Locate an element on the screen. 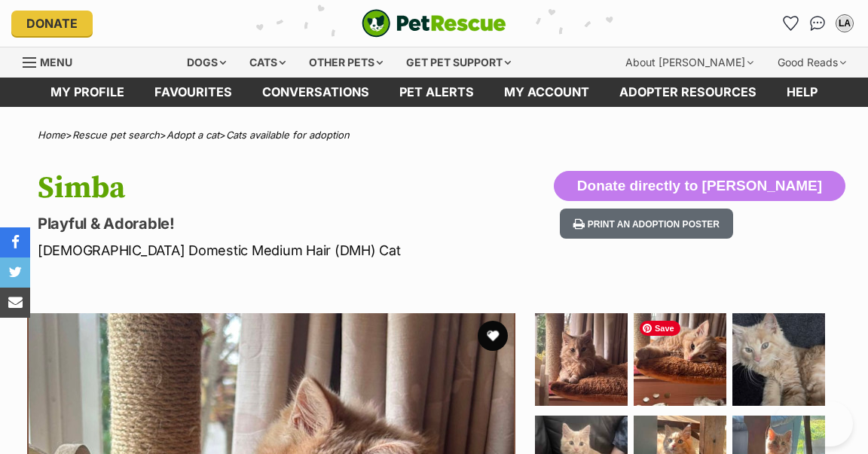 The width and height of the screenshot is (868, 454). a: conversations is located at coordinates (316, 92).